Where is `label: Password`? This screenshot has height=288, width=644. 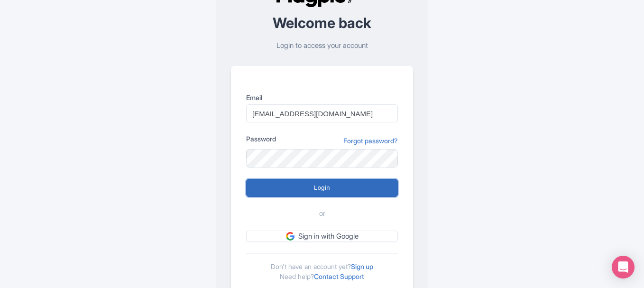 label: Password is located at coordinates (260, 139).